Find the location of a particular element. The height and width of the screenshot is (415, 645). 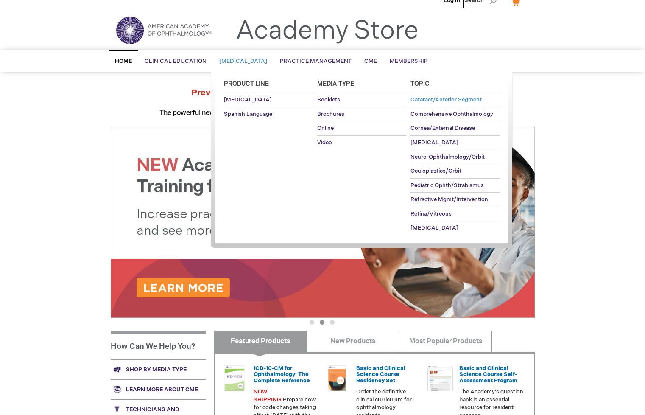

a: ICD-10-CM for Ophthalmology: The Complete Reference is located at coordinates (282, 374).